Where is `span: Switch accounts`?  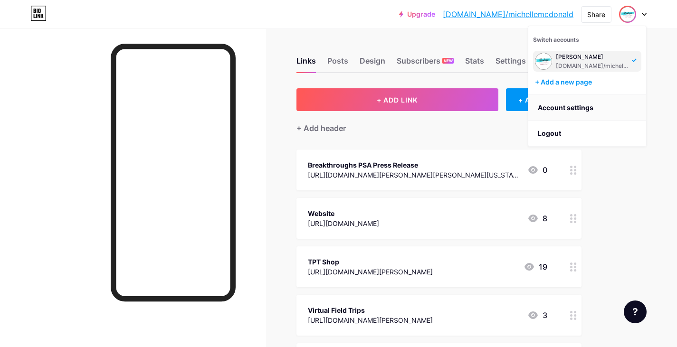 span: Switch accounts is located at coordinates (556, 39).